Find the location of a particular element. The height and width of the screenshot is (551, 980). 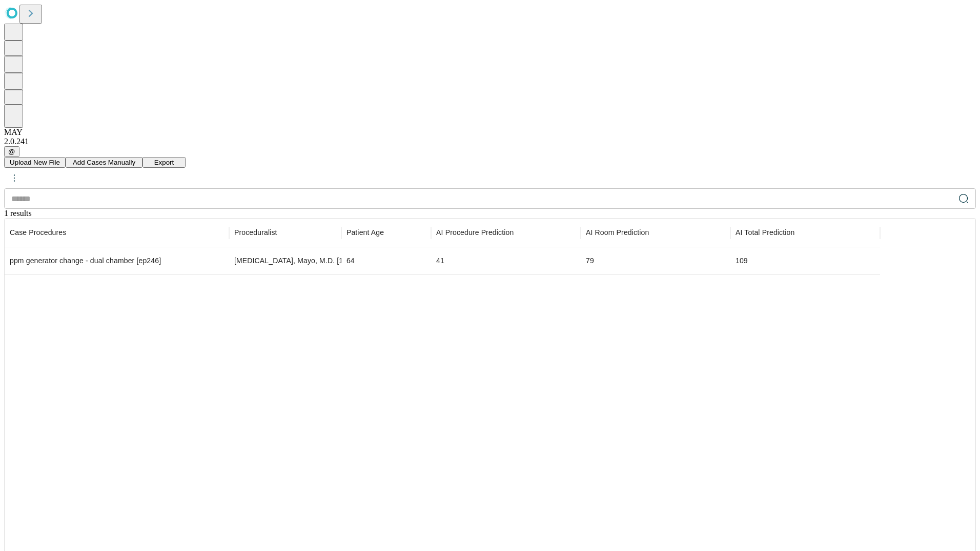

span: 41 is located at coordinates (440, 261).